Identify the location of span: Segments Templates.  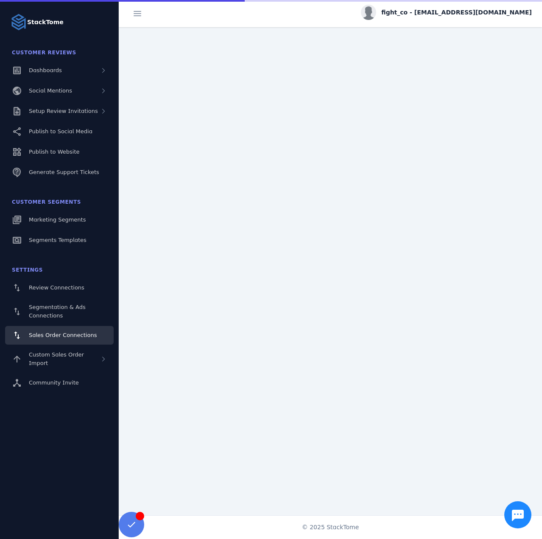
(58, 240).